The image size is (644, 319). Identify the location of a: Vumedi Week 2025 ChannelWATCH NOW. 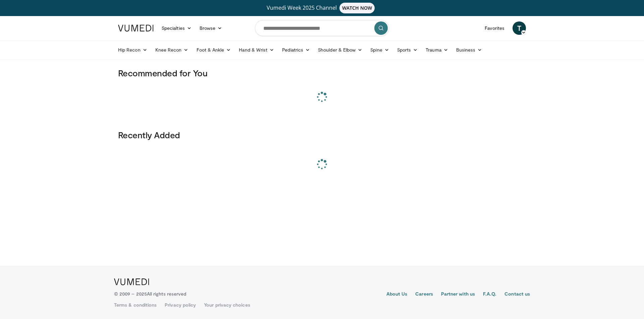
(322, 8).